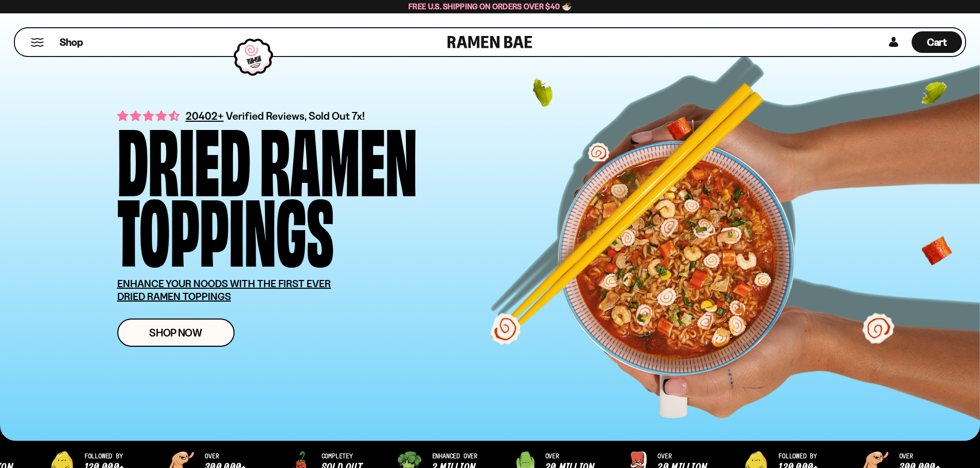 Image resolution: width=980 pixels, height=468 pixels. I want to click on div: Ramen, so click(338, 156).